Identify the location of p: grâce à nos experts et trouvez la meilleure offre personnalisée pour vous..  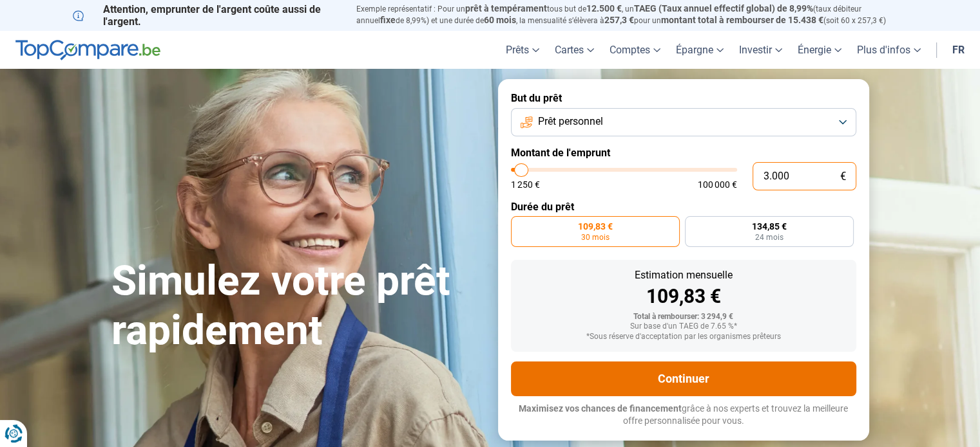
(684, 415).